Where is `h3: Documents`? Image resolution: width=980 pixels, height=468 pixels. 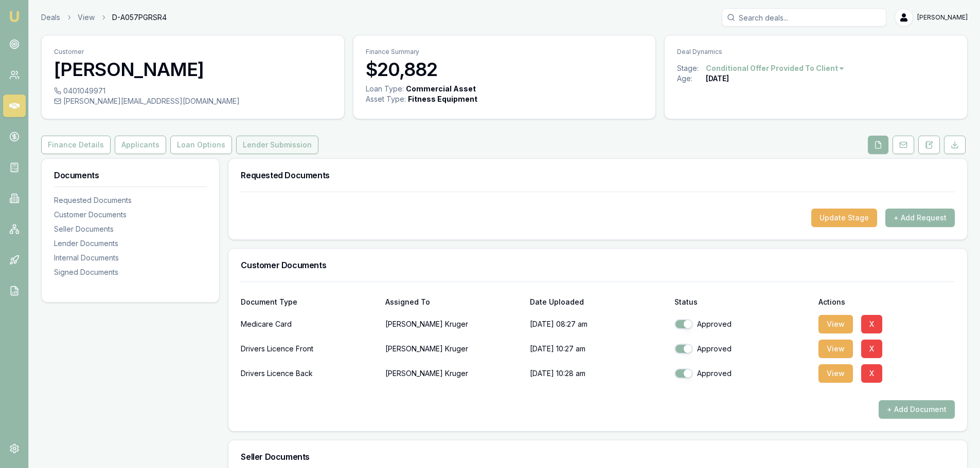
h3: Documents is located at coordinates (130, 175).